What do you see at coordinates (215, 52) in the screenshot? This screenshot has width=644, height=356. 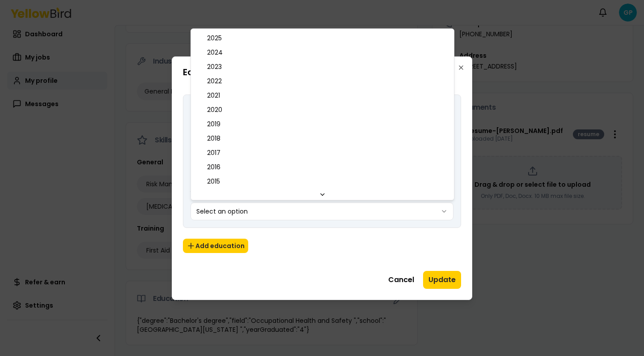 I see `span: 2024` at bounding box center [215, 52].